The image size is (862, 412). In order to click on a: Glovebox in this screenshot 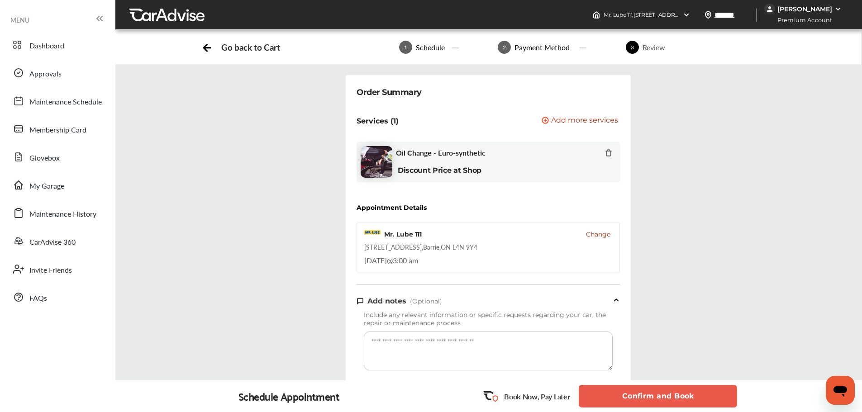, I will do `click(57, 157)`.